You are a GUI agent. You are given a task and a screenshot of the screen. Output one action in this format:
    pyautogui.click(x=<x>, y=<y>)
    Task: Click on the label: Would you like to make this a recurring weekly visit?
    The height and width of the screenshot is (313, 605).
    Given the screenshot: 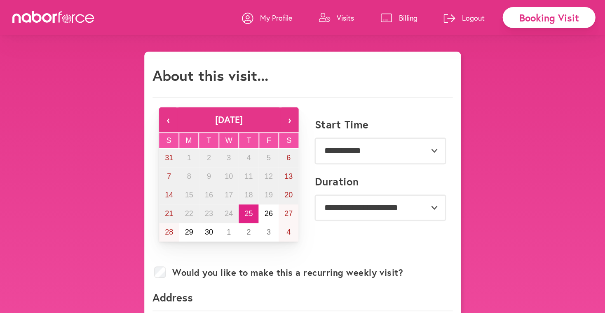 What is the action you would take?
    pyautogui.click(x=288, y=272)
    